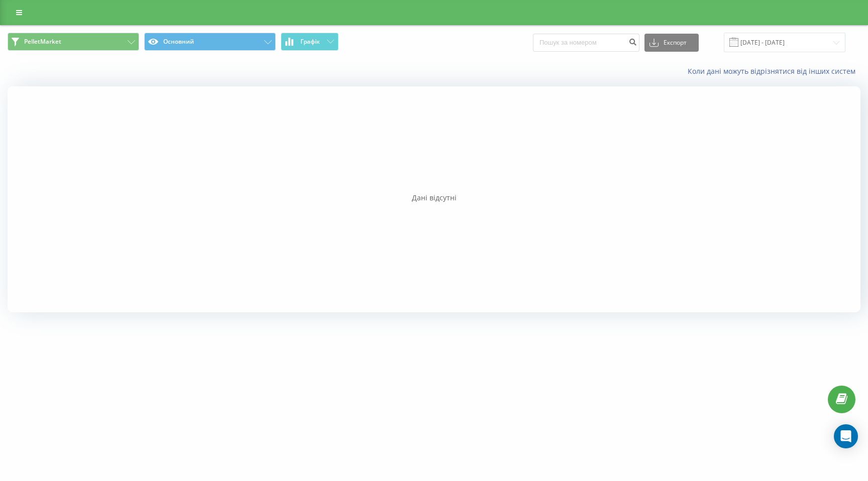  What do you see at coordinates (846, 436) in the screenshot?
I see `div: Open Intercom Messenger` at bounding box center [846, 436].